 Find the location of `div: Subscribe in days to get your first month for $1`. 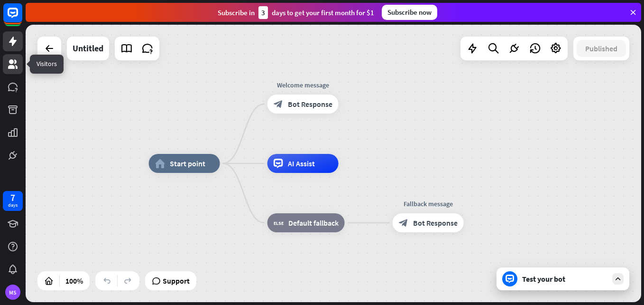

div: Subscribe in days to get your first month for $1 is located at coordinates (295, 12).